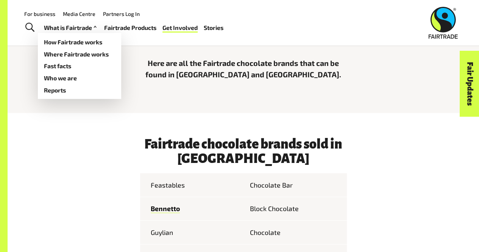 The height and width of the screenshot is (252, 479). I want to click on a: Fairtrade Products, so click(130, 28).